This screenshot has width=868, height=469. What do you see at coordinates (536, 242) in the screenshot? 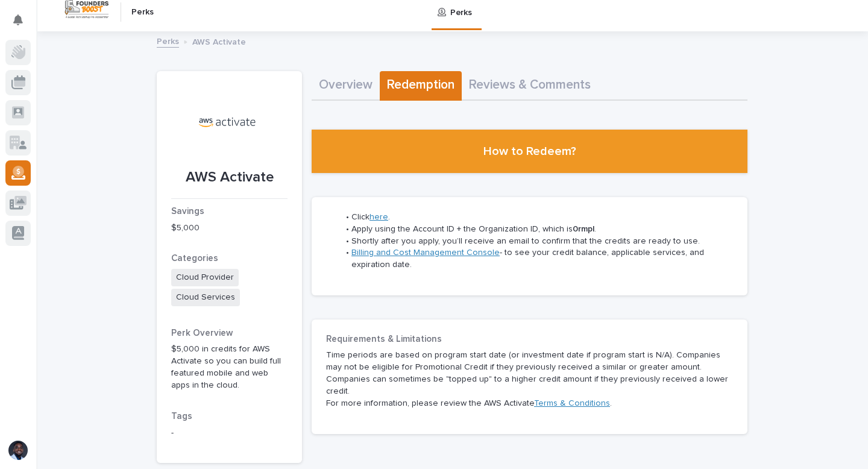
I see `li: Shortly after you apply, you’ll receive an email to confirm that the credits are ready to use.` at bounding box center [536, 242].